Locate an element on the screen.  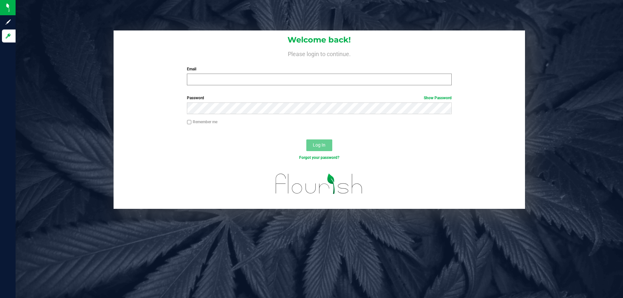
inline-svg: Log in is located at coordinates (8, 36).